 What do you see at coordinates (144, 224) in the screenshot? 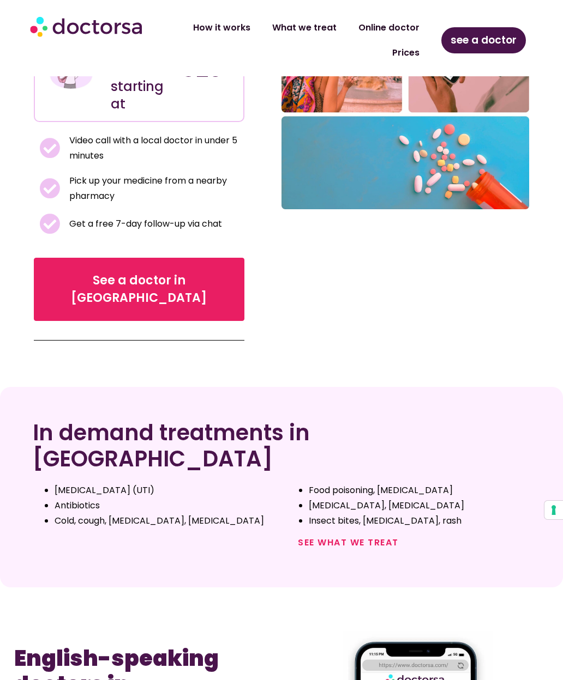
I see `span: Get a free 7-day follow-up via chat` at bounding box center [144, 224].